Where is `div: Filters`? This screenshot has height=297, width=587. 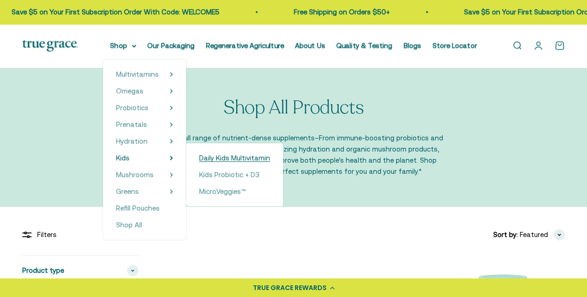
div: Filters is located at coordinates (80, 234).